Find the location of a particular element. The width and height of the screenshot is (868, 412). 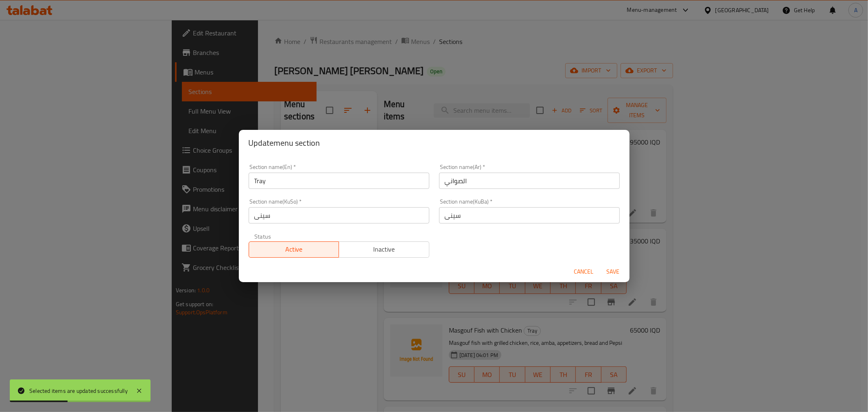

input: Please enter section name(en) is located at coordinates (339, 181).